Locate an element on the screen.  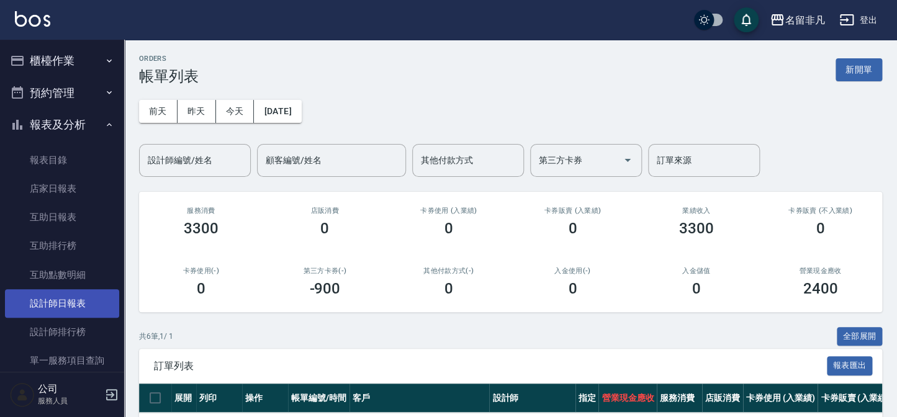
th: 帳單編號/時間 is located at coordinates (318, 398).